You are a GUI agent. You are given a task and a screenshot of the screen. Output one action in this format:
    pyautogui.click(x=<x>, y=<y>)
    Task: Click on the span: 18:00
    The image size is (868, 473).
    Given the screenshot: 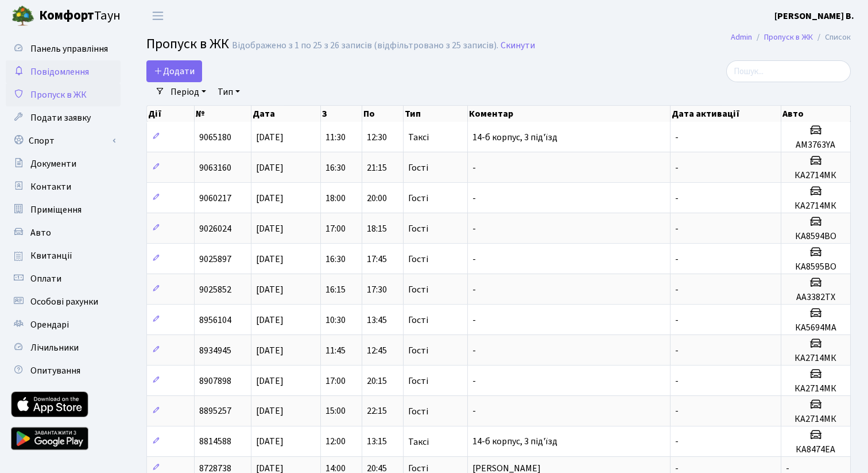 What is the action you would take?
    pyautogui.click(x=335, y=198)
    